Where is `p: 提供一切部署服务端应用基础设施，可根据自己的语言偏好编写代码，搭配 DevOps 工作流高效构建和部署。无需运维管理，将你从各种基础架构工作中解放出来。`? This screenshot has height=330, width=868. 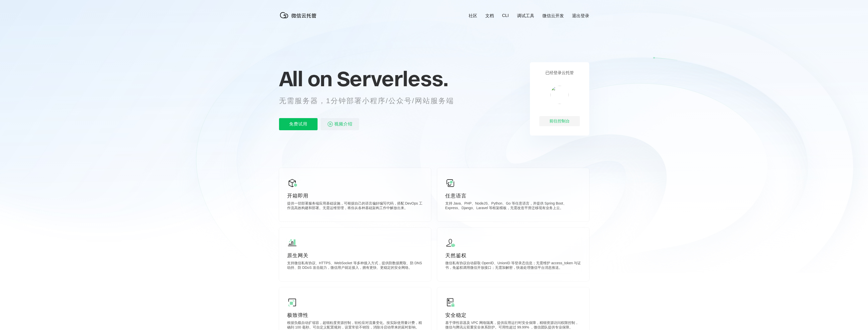
p: 提供一切部署服务端应用基础设施，可根据自己的语言偏好编写代码，搭配 DevOps 工作流高效构建和部署。无需运维管理，将你从各种基础架构工作中解放出来。 is located at coordinates (355, 207).